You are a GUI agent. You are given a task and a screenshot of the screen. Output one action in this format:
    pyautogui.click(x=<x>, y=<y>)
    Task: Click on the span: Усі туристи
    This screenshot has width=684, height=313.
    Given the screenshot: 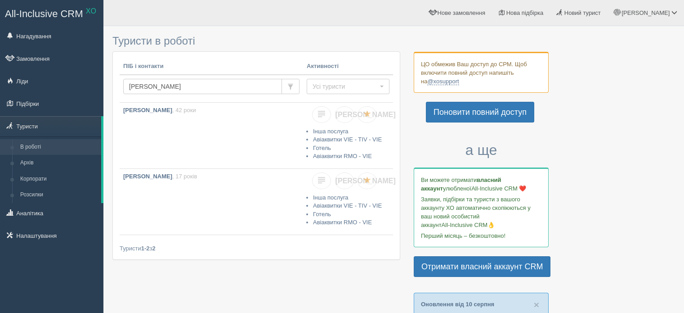 What is the action you would take?
    pyautogui.click(x=345, y=86)
    